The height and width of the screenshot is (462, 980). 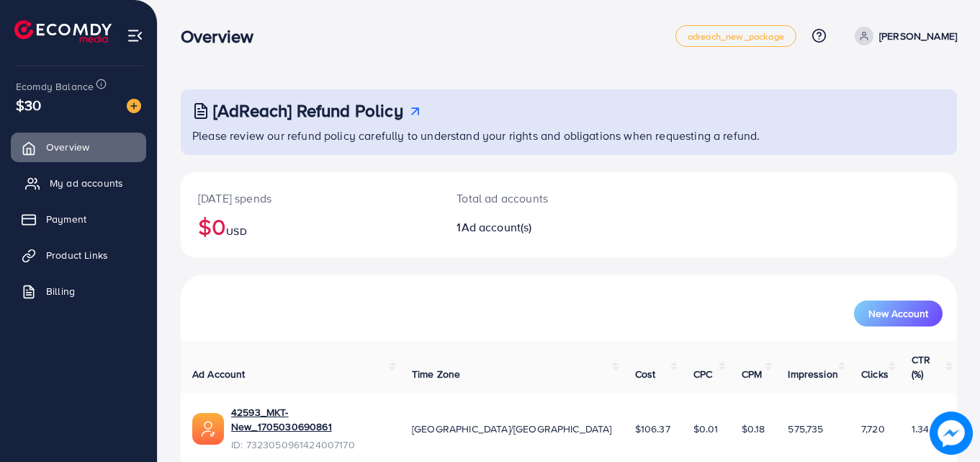 What do you see at coordinates (646, 375) in the screenshot?
I see `span: Cost` at bounding box center [646, 375].